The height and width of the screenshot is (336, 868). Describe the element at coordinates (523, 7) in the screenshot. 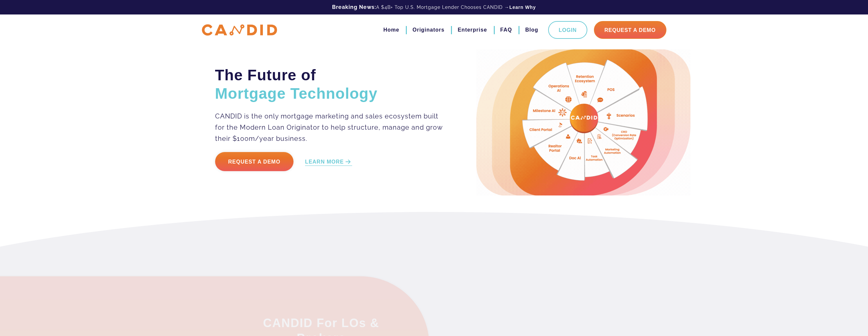

I see `a: Learn Why` at that location.